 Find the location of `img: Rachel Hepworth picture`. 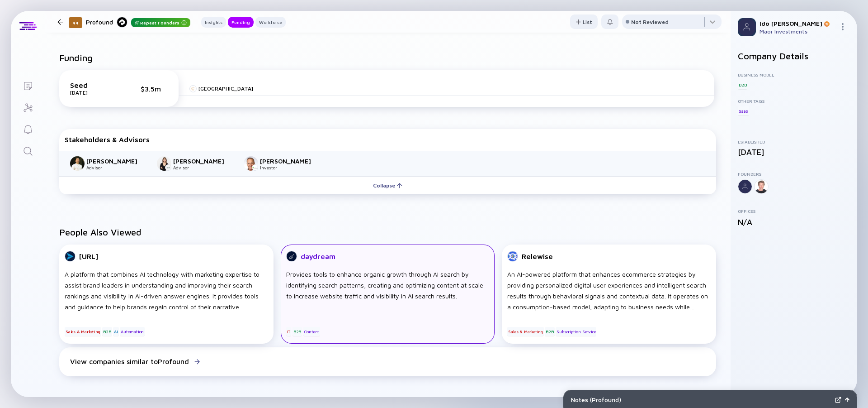

img: Rachel Hepworth picture is located at coordinates (164, 163).